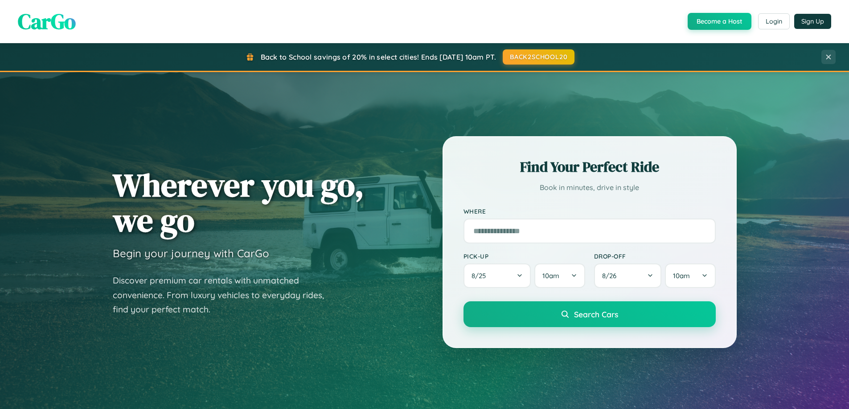  I want to click on label: Pick-up, so click(524, 256).